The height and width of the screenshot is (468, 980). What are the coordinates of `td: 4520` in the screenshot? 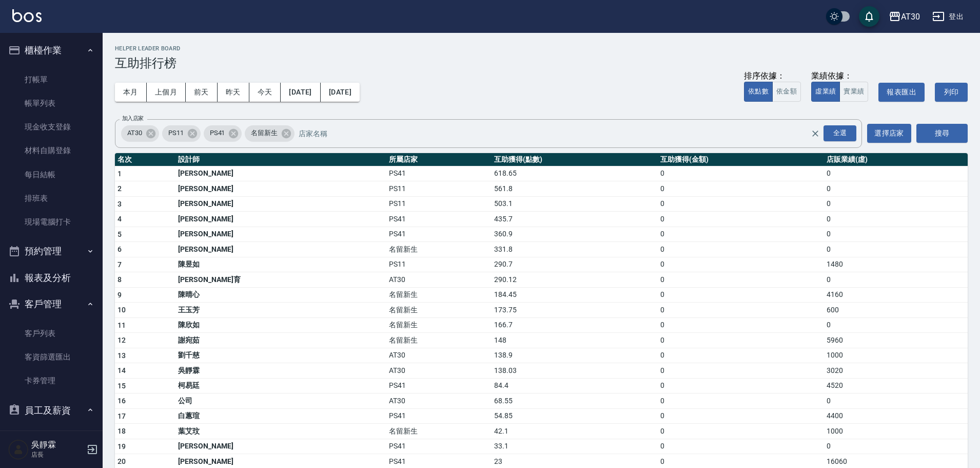 It's located at (896, 386).